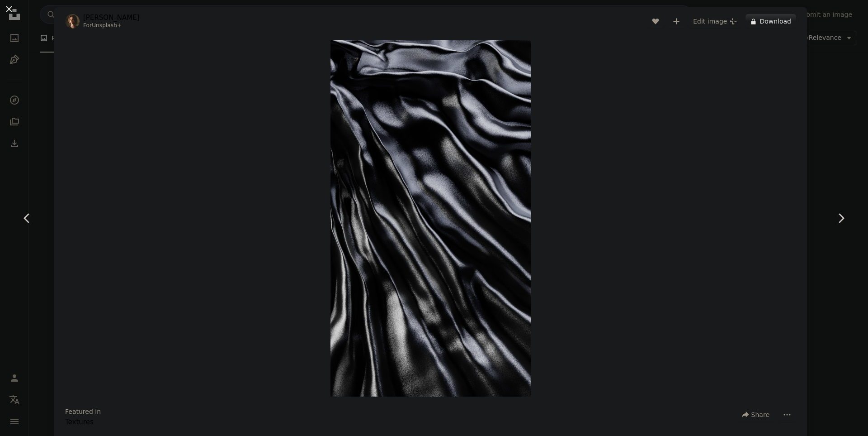 The image size is (868, 436). I want to click on img: a black silk fabric with a very smooth finish, so click(430, 218).